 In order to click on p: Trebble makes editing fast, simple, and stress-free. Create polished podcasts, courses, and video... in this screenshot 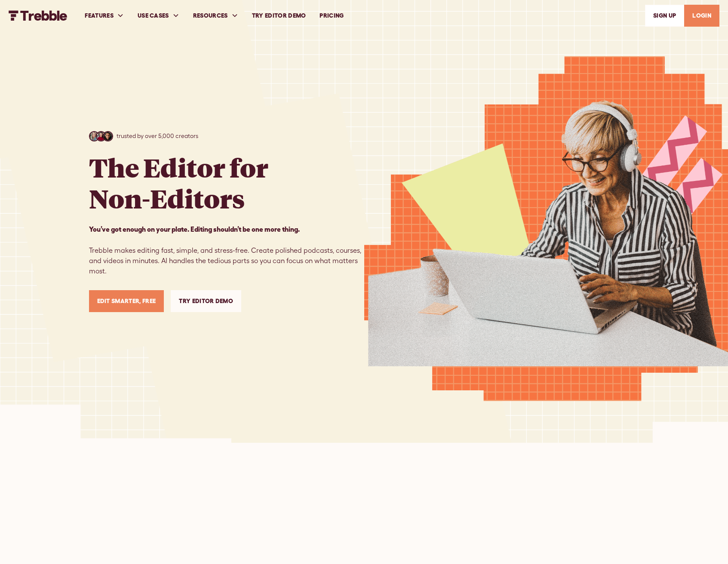, I will do `click(227, 250)`.